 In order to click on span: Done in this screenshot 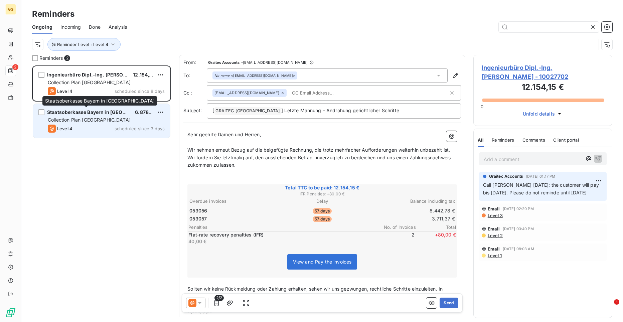, I will do `click(94, 27)`.